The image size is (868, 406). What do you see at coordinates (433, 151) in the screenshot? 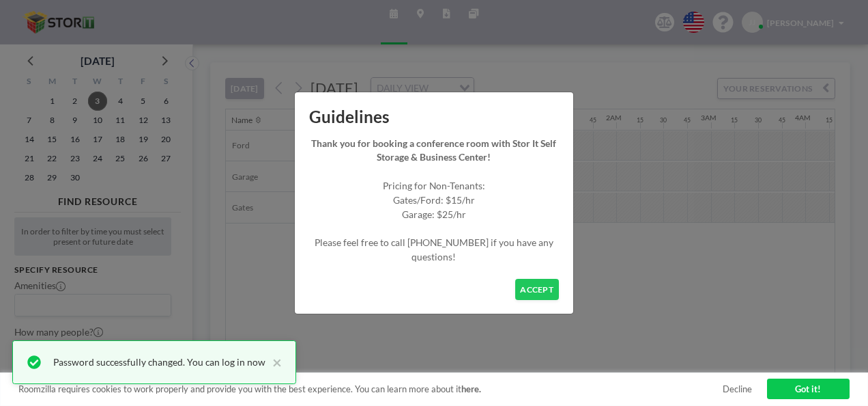
I see `strong: Thank you for booking a conference room with Stor It Self Storage & Business Center!` at bounding box center [433, 151].